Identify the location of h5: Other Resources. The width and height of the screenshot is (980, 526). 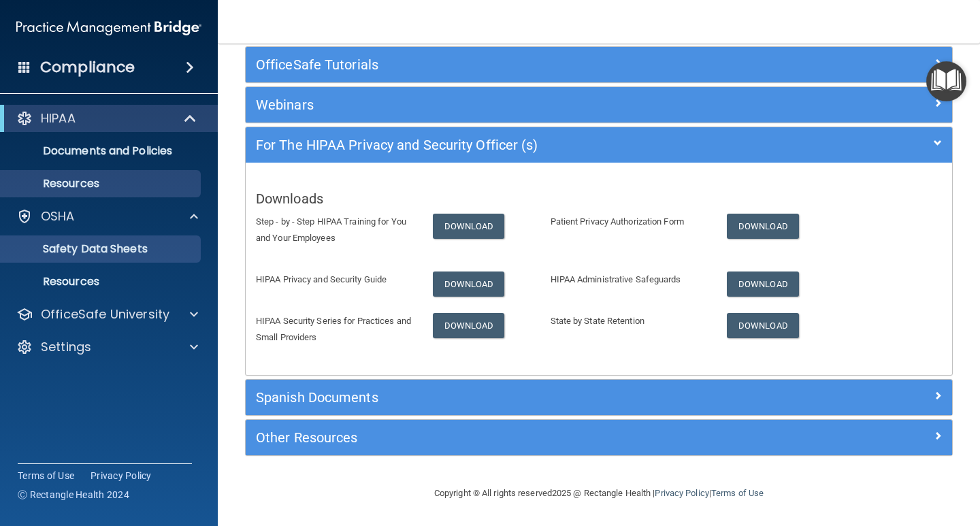
(511, 437).